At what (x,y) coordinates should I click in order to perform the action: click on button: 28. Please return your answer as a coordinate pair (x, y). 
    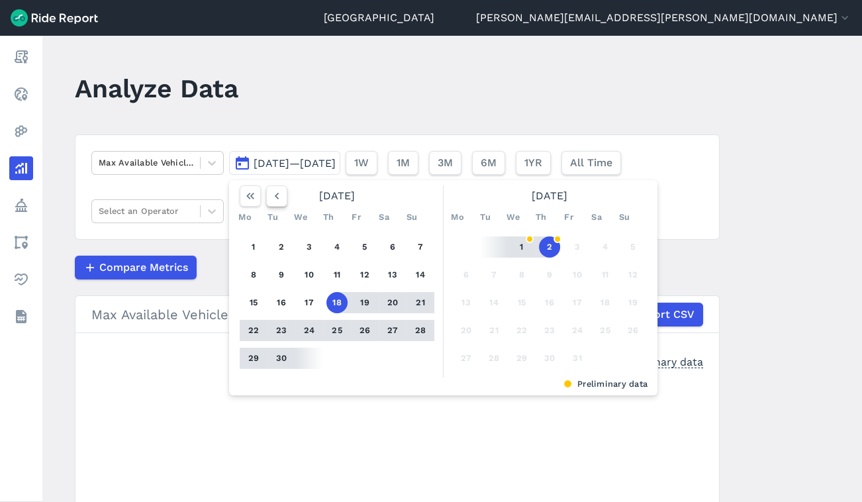
    Looking at the image, I should click on (420, 330).